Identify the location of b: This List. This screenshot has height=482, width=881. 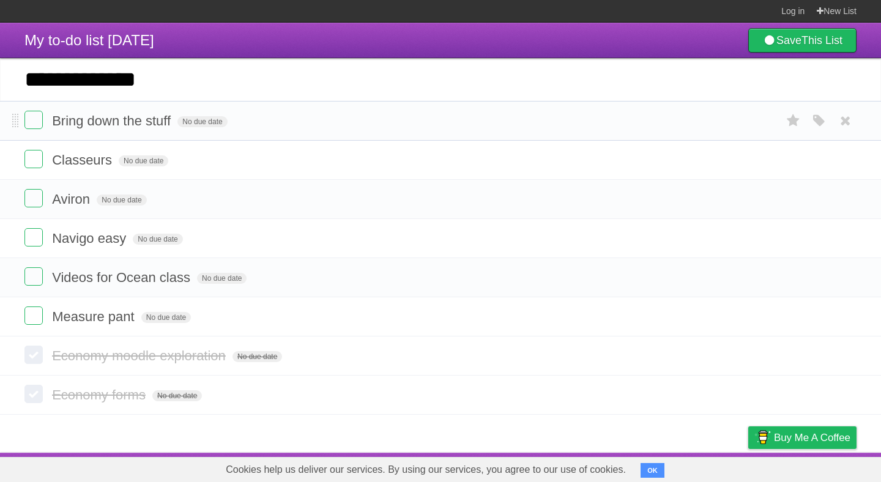
(822, 40).